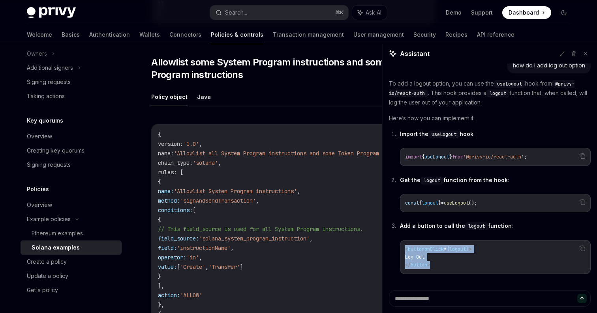 This screenshot has height=313, width=597. What do you see at coordinates (204, 248) in the screenshot?
I see `span: 'instructionName'` at bounding box center [204, 248].